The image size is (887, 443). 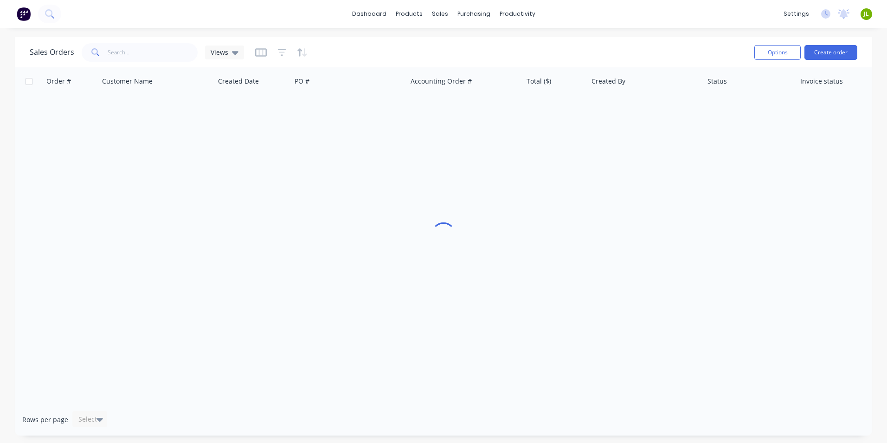 What do you see at coordinates (153, 52) in the screenshot?
I see `input: Search...` at bounding box center [153, 52].